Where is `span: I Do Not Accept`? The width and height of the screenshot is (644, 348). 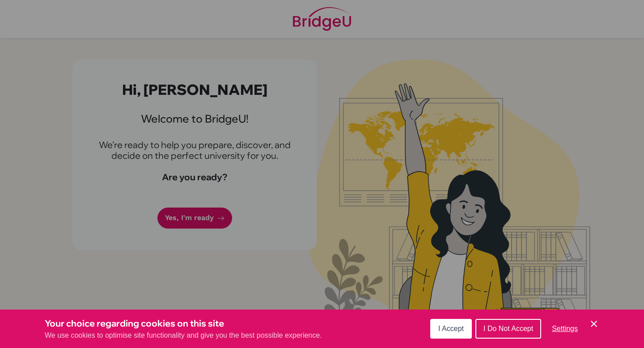
span: I Do Not Accept is located at coordinates (507, 328).